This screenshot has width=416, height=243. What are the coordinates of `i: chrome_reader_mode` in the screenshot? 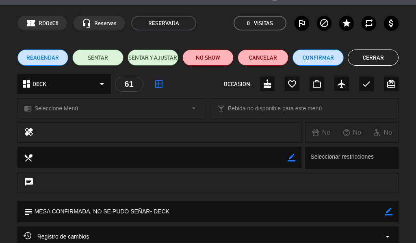 It's located at (28, 109).